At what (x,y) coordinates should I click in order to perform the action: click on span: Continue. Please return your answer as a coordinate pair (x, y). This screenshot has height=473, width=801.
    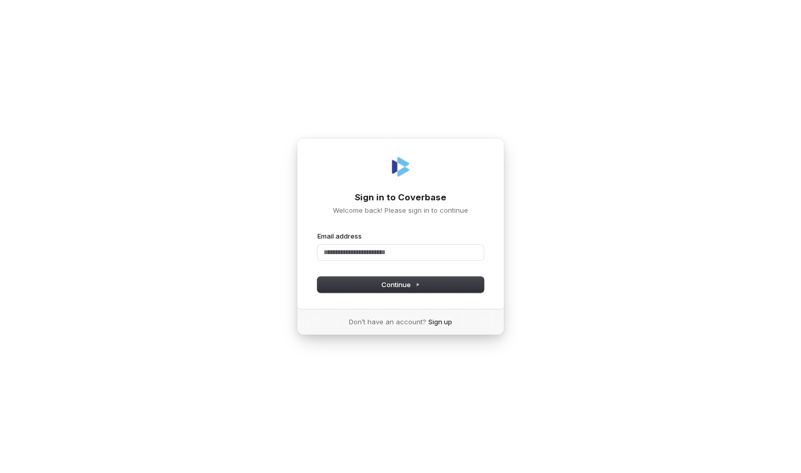
    Looking at the image, I should click on (400, 284).